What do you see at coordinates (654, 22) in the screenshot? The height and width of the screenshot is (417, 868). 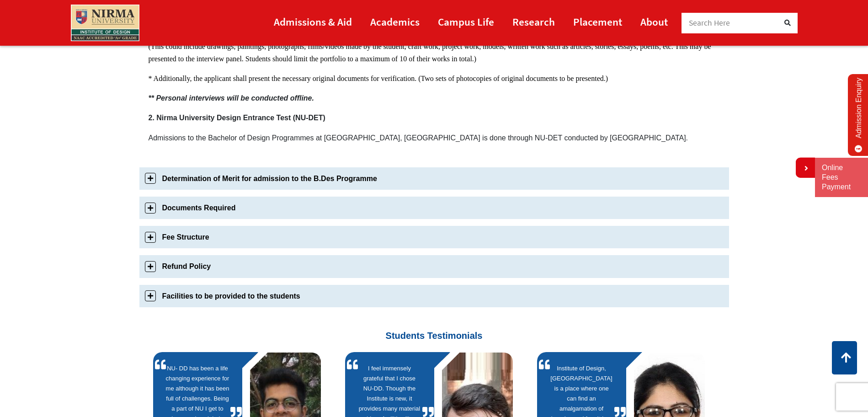 I see `a: About` at bounding box center [654, 22].